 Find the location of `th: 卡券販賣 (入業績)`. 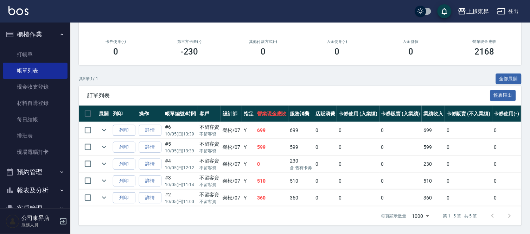

th: 卡券販賣 (入業績) is located at coordinates (401, 114).